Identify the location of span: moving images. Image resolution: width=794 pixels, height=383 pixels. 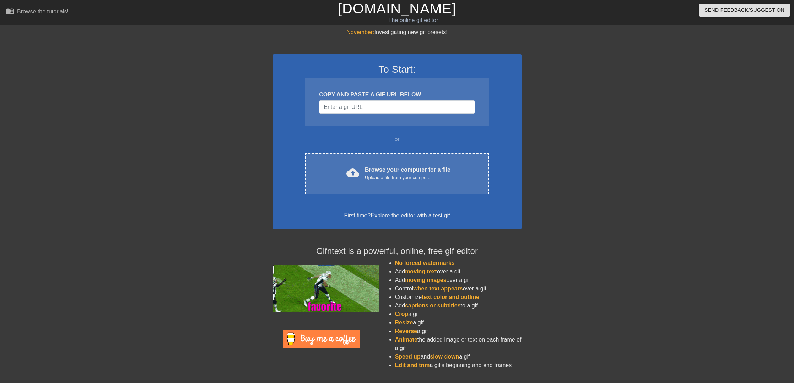
(425, 280).